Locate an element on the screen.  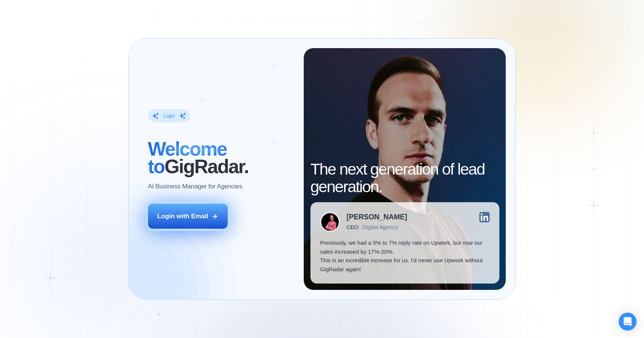
p: AI Business Manager for Agencies is located at coordinates (195, 186).